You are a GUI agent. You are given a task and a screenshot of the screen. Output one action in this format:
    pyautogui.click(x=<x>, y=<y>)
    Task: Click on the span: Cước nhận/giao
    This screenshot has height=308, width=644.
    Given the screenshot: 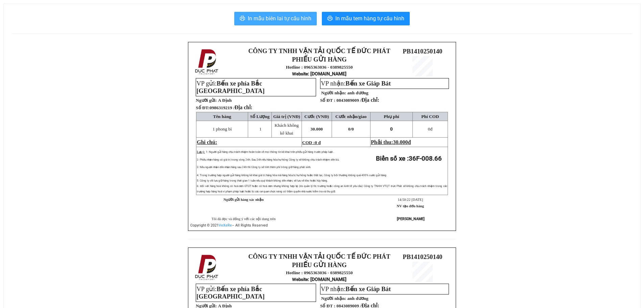 What is the action you would take?
    pyautogui.click(x=351, y=116)
    